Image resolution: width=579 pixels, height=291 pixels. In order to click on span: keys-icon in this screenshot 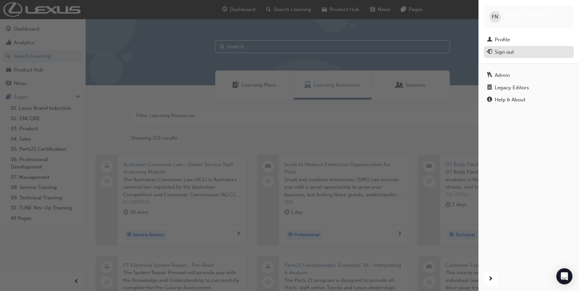, I will do `click(489, 76)`.